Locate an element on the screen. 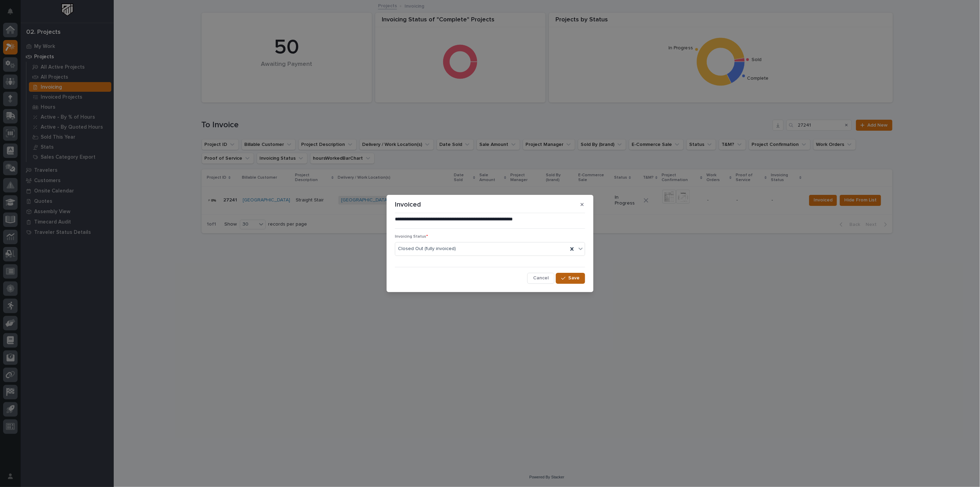  span: Closed Out (fully invoiced) is located at coordinates (427, 249).